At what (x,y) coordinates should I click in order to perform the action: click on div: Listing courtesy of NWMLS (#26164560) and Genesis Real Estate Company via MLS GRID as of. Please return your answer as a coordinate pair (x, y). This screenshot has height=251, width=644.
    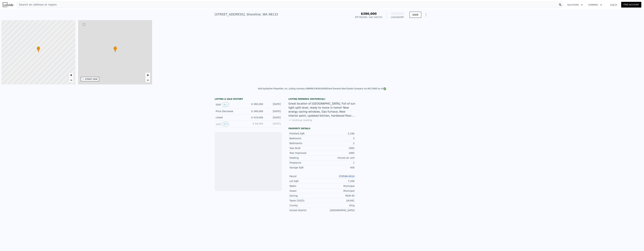
    Looking at the image, I should click on (337, 88).